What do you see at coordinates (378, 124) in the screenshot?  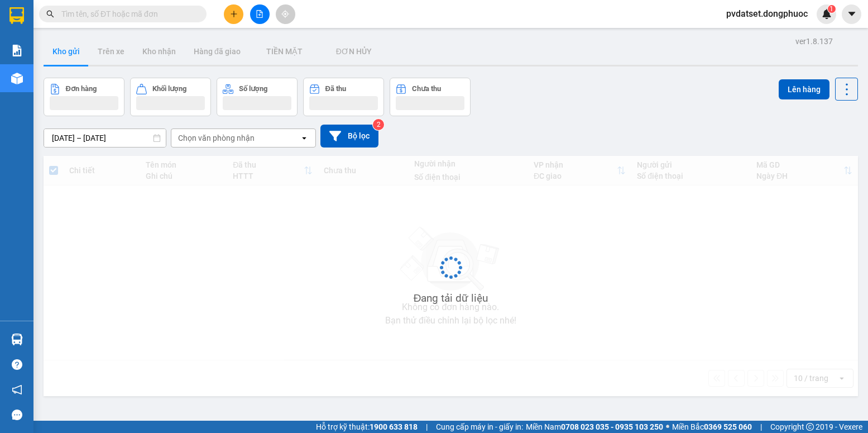 I see `sup: 2` at bounding box center [378, 124].